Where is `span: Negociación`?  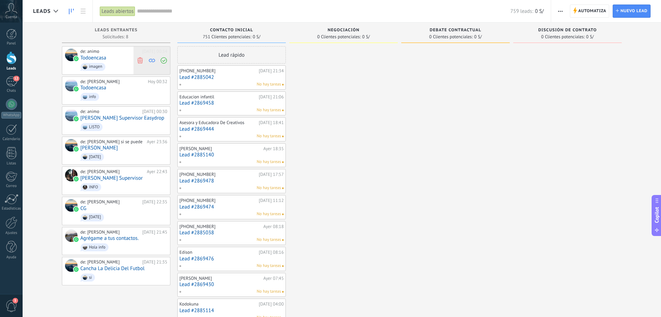 span: Negociación is located at coordinates (344, 30).